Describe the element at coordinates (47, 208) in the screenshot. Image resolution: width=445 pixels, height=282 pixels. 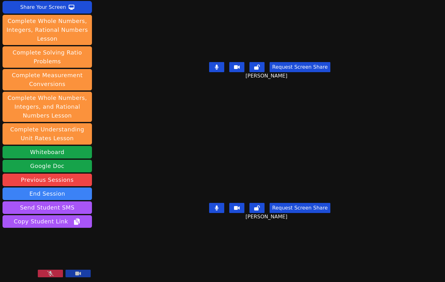
I see `button: Send Student SMS` at that location.